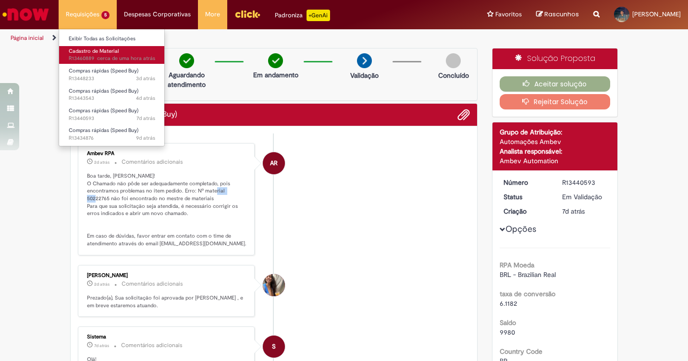 This screenshot has width=688, height=361. I want to click on img: arrow-next.png, so click(364, 61).